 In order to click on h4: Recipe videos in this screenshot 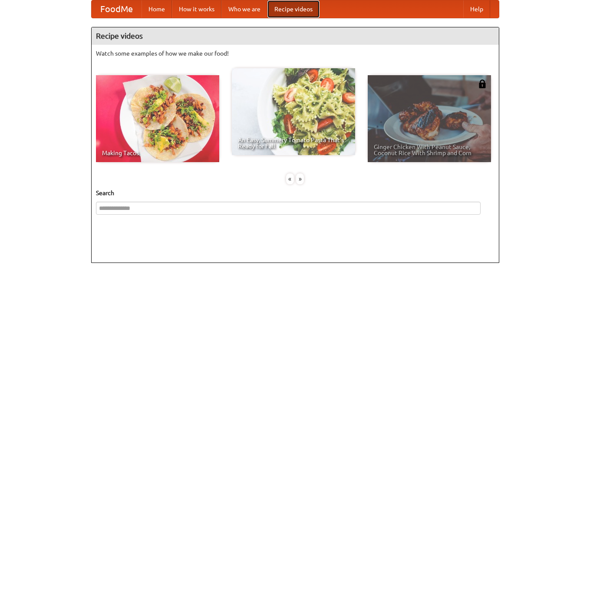, I will do `click(295, 36)`.